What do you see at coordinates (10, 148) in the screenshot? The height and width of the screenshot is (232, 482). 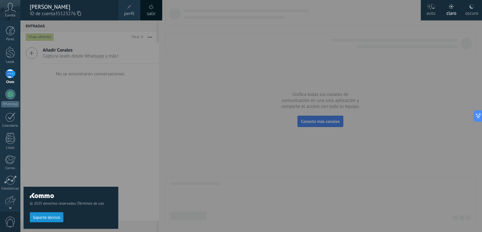 I see `div: Listas` at bounding box center [10, 148].